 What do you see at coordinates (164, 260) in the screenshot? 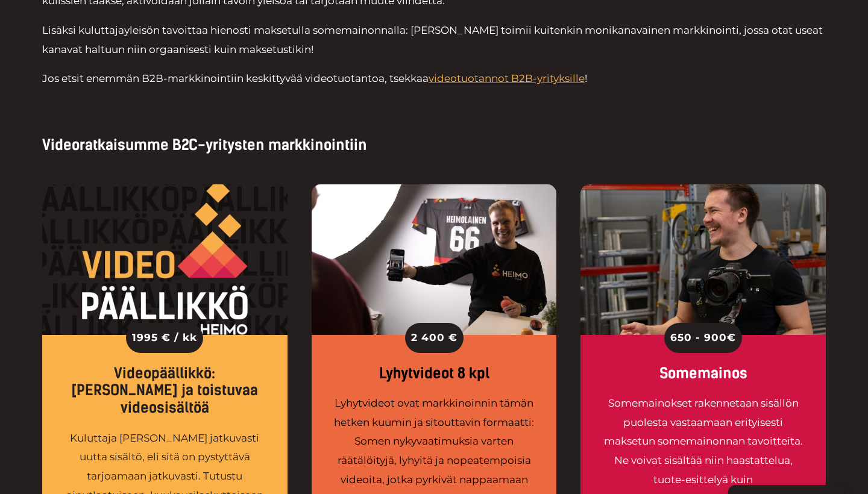
I see `img: Videopäällikkö tuo videotuotannon ammattilaisen markkinointitiimiisi.` at bounding box center [164, 260].